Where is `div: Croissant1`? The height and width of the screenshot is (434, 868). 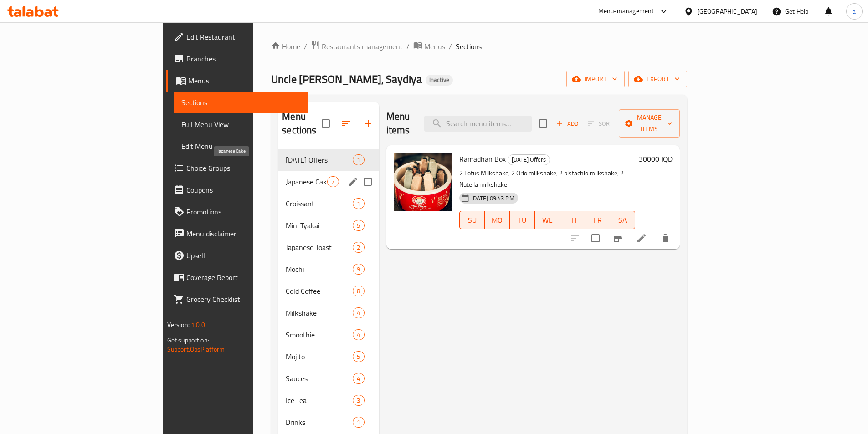 div: Croissant1 is located at coordinates (329, 204).